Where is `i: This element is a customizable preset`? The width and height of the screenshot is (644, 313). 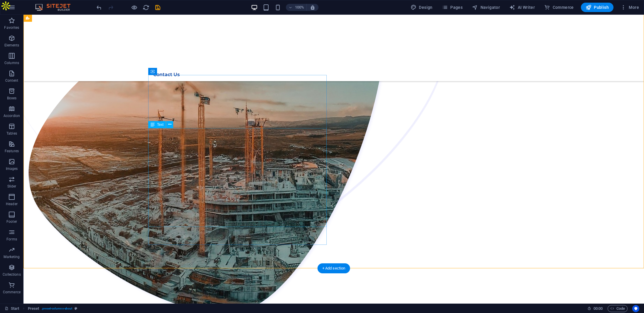 i: This element is a customizable preset is located at coordinates (76, 308).